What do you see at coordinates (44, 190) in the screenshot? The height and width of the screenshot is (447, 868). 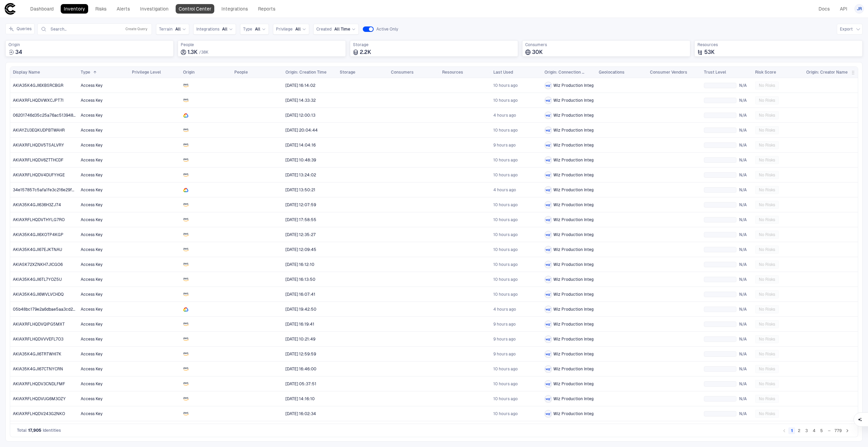 I see `span: 34e157857c5afa1fe3c216e29f9af39d56b69a7c` at bounding box center [44, 190].